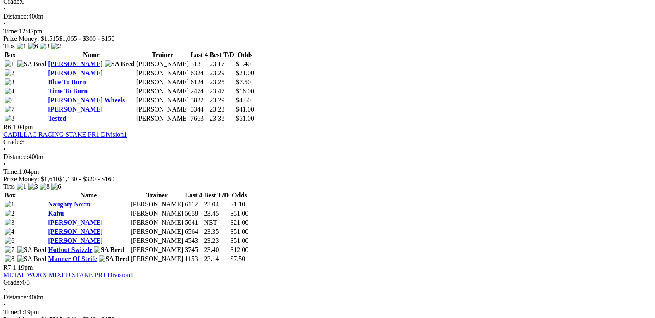 The width and height of the screenshot is (655, 318). Describe the element at coordinates (162, 55) in the screenshot. I see `th: Trainer` at that location.